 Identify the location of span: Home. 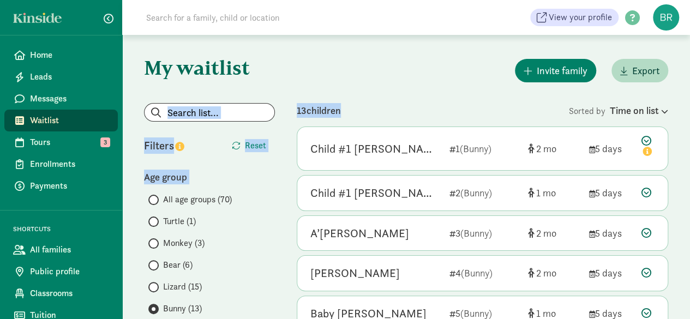
(69, 55).